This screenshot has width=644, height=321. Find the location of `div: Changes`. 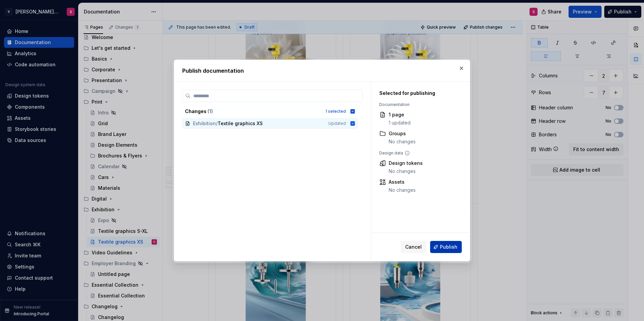

div: Changes is located at coordinates (253, 111).